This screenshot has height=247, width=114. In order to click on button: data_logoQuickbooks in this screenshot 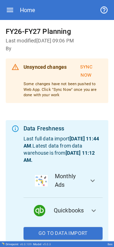, I will do `click(63, 210)`.